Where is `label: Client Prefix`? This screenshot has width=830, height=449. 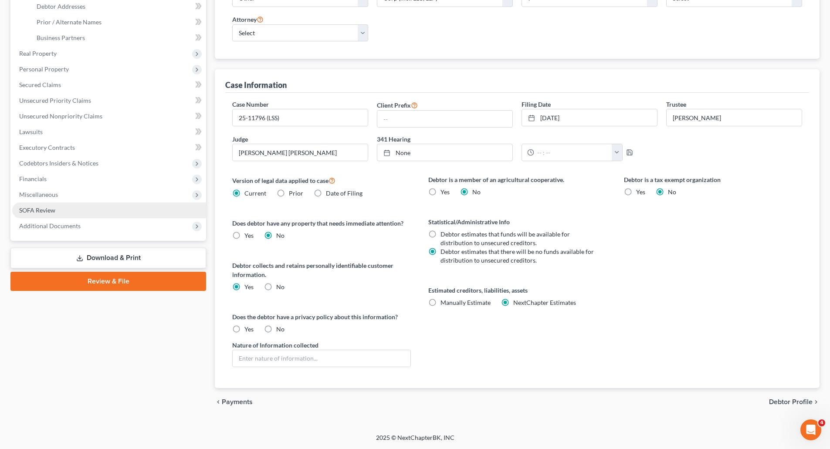 label: Client Prefix is located at coordinates (397, 105).